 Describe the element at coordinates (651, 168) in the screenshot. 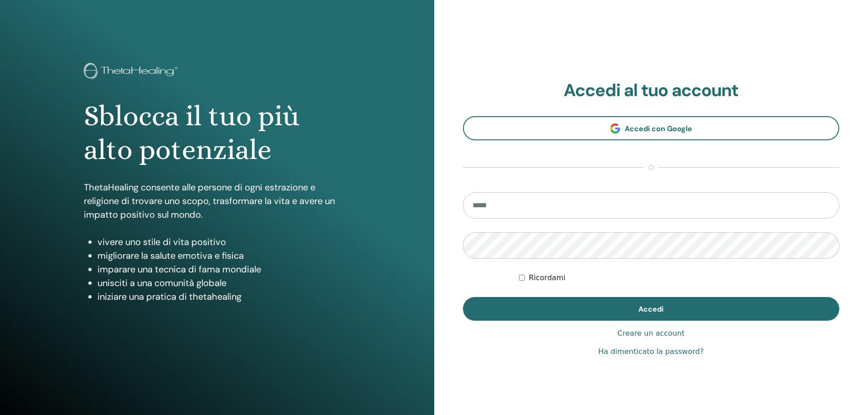

I see `span: o` at that location.